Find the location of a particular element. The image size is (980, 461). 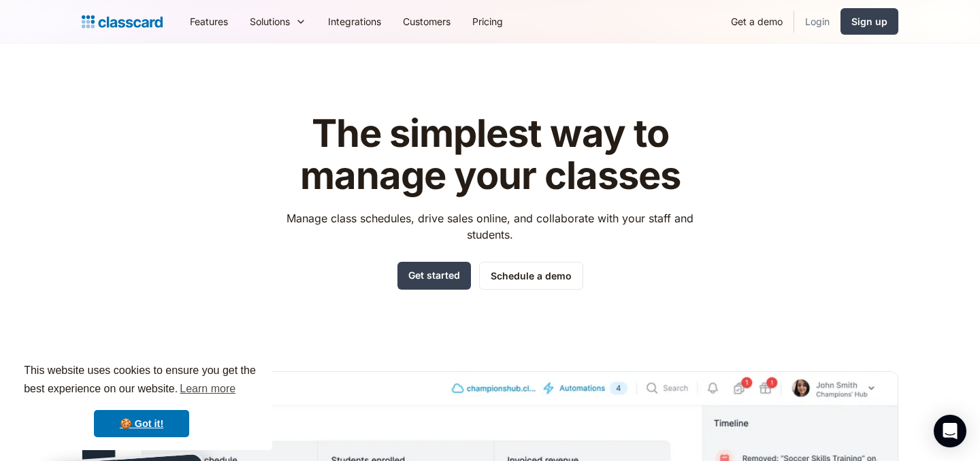

h1: The simplest way to manage your classes is located at coordinates (490, 154).